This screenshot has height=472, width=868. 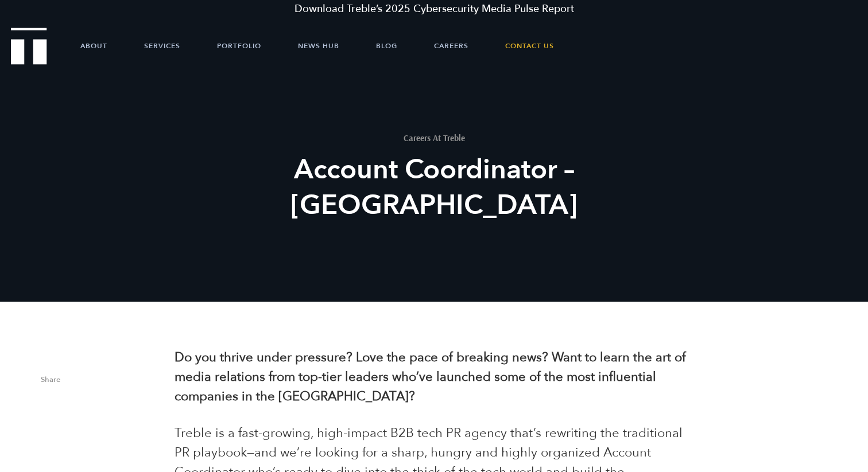 I want to click on span: Share, so click(x=99, y=382).